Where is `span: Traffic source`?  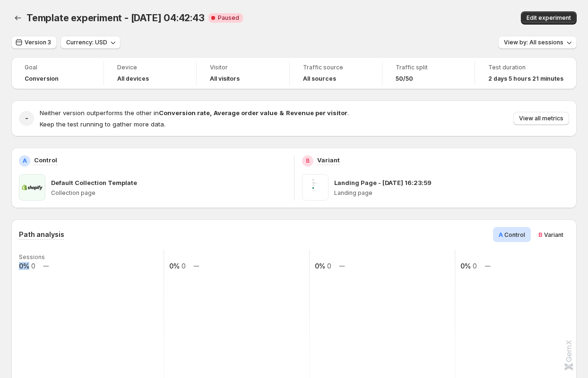
span: Traffic source is located at coordinates (336, 68).